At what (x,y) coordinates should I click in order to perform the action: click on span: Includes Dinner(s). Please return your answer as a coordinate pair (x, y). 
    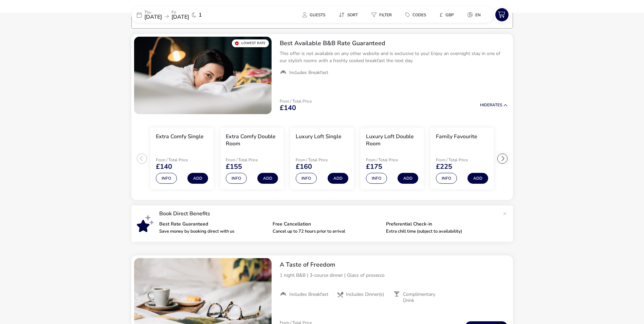
    Looking at the image, I should click on (365, 295).